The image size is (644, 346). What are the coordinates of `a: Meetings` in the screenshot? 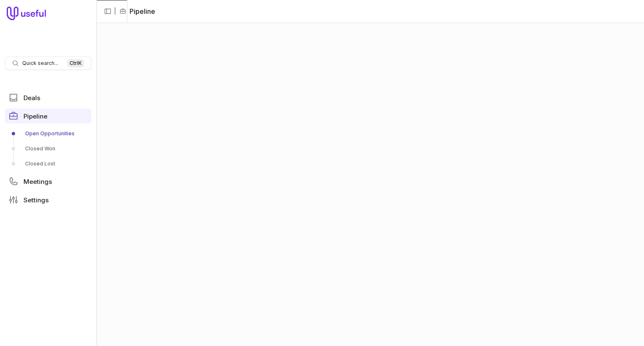 It's located at (48, 181).